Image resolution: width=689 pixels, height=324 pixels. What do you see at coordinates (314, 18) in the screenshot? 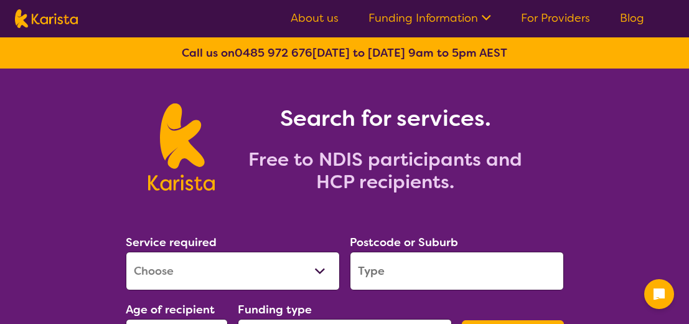
I see `a: About us` at bounding box center [314, 18].